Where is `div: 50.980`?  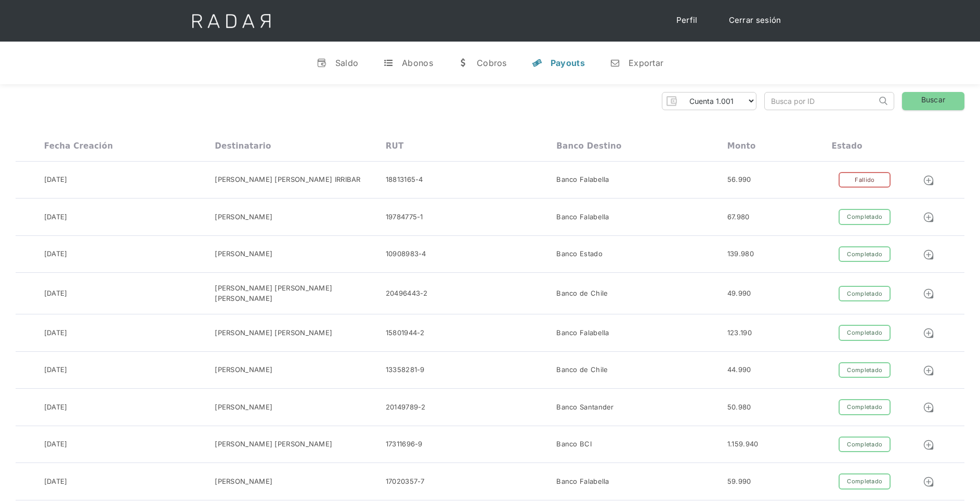
div: 50.980 is located at coordinates (739, 407).